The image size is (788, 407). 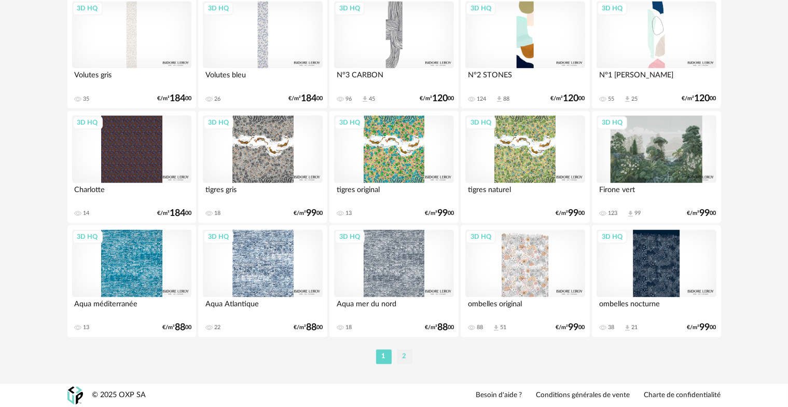 I want to click on a: 3D HQ ombelles original 88 Download icon 51 €/m²9900, so click(x=525, y=281).